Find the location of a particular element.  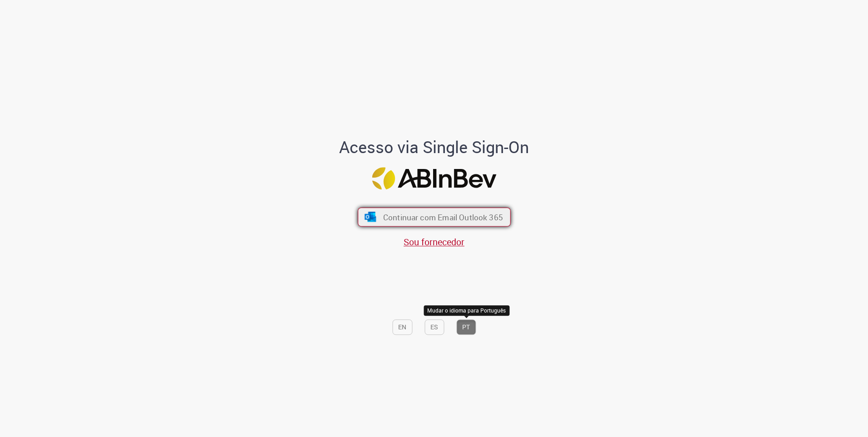

span: Sou fornecedor is located at coordinates (434, 242).